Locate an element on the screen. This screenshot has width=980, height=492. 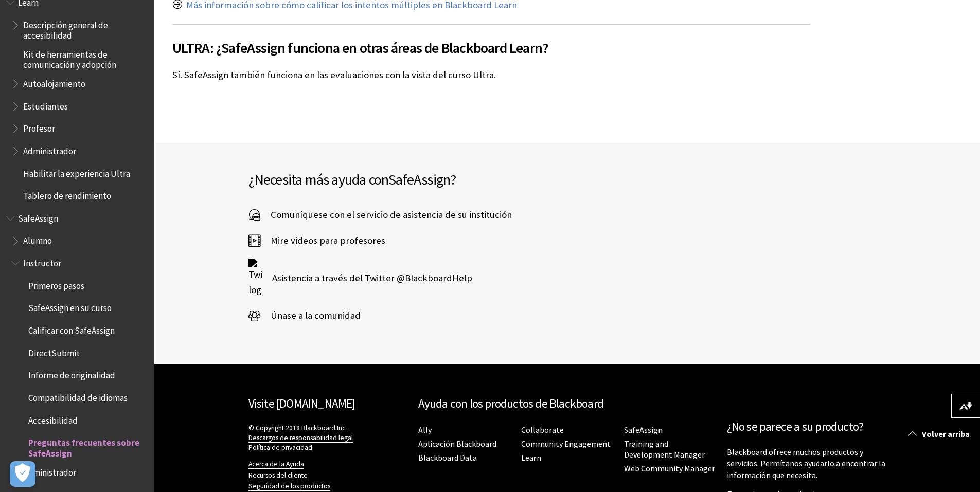
span: SafeAssign en su curso is located at coordinates (70, 306).